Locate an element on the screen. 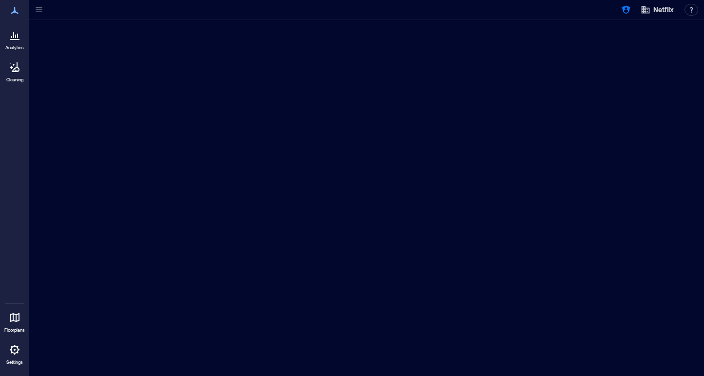  p: Floorplans is located at coordinates (15, 330).